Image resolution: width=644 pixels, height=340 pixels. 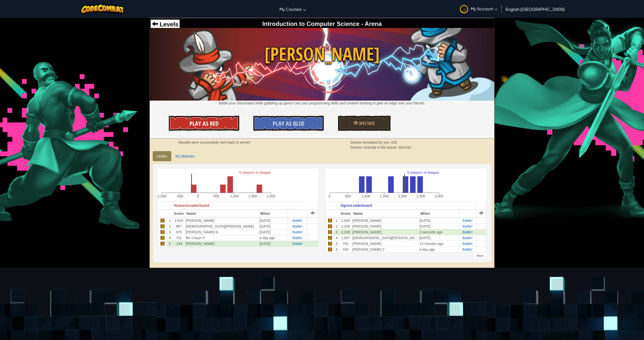 I want to click on span: Games simulated by you:, so click(x=371, y=143).